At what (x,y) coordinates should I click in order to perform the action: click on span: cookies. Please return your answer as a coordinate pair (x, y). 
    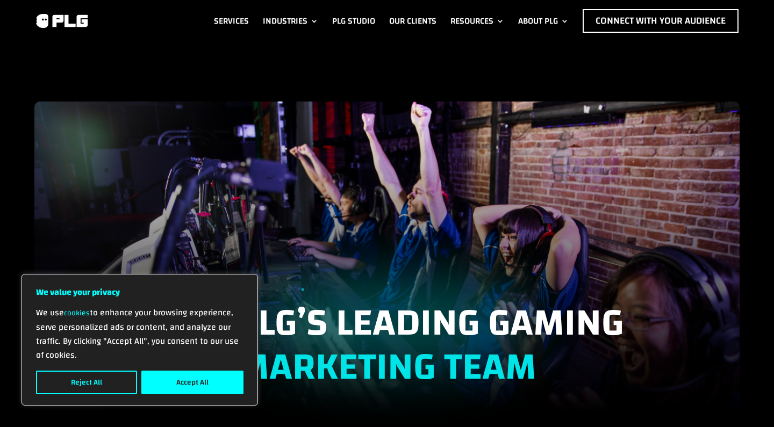
    Looking at the image, I should click on (77, 313).